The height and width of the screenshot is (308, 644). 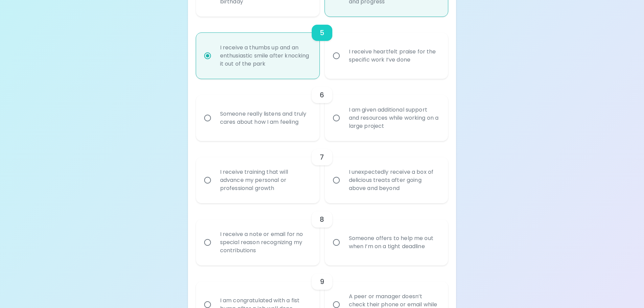 I want to click on div: I receive a note or email for no special reason recognizing my contributions, so click(x=265, y=242).